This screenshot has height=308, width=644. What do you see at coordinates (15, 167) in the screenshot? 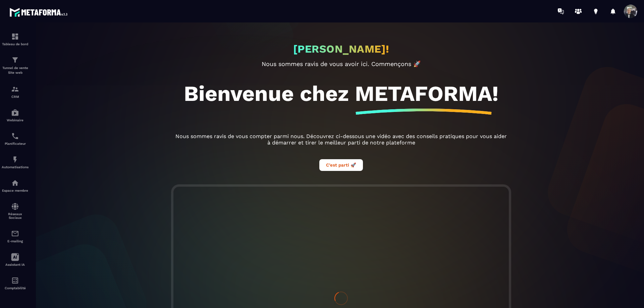
I see `p: Automatisations` at bounding box center [15, 167].